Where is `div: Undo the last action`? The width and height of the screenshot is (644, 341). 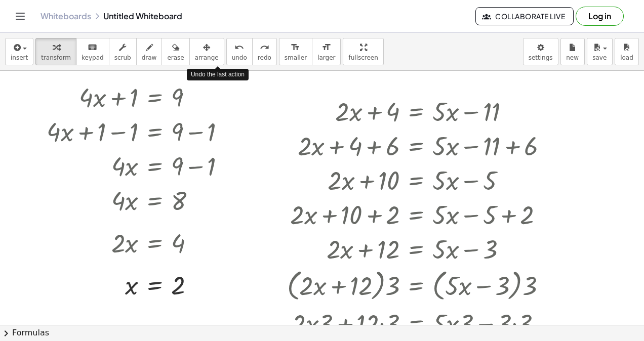
div: Undo the last action is located at coordinates (218, 75).